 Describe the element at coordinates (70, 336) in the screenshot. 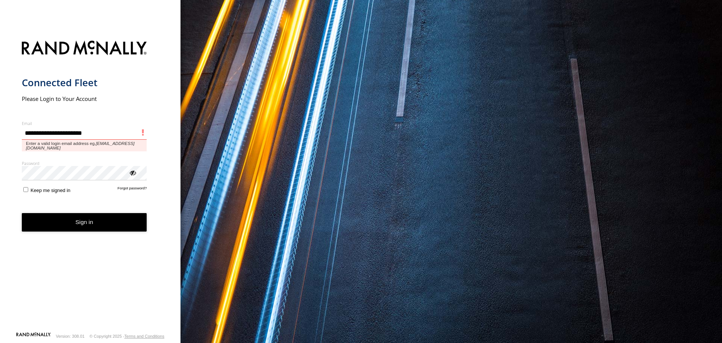

I see `div: Version: 308.01` at that location.